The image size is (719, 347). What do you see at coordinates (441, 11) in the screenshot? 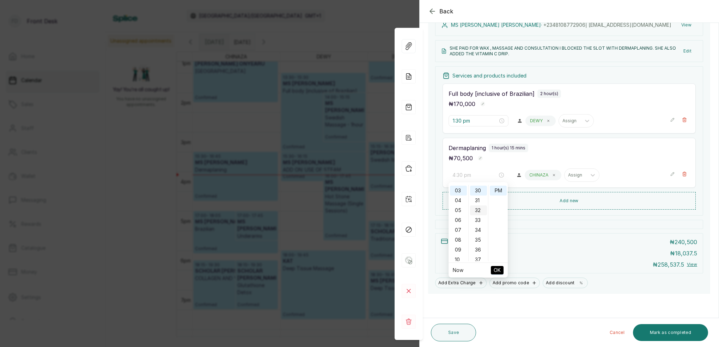
I see `button: Back` at bounding box center [441, 11].